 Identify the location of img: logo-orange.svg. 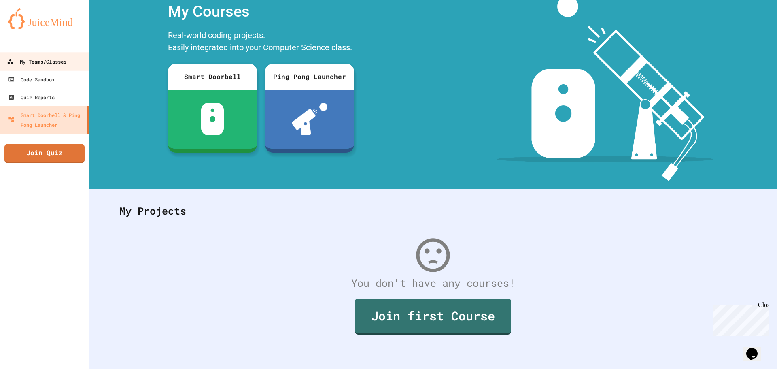
(45, 19).